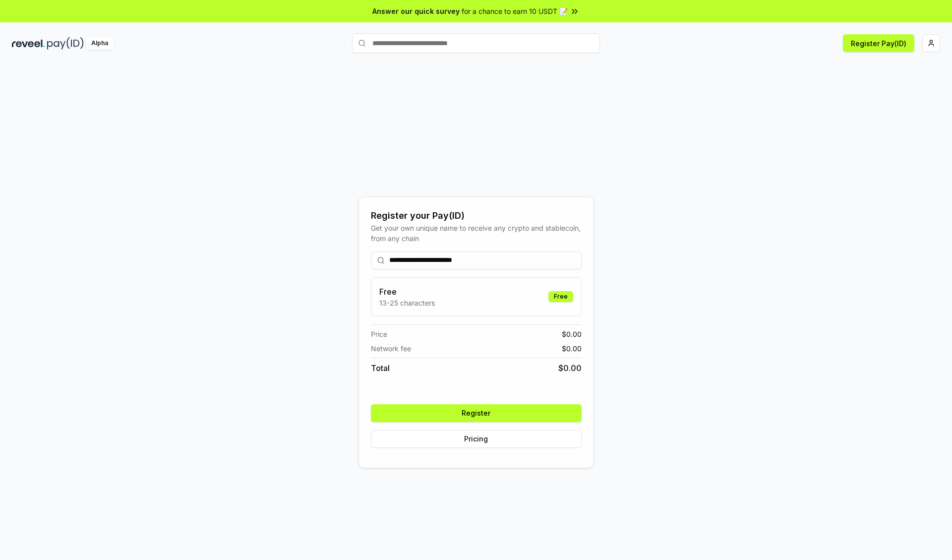 This screenshot has width=952, height=560. I want to click on span: Network fee, so click(390, 348).